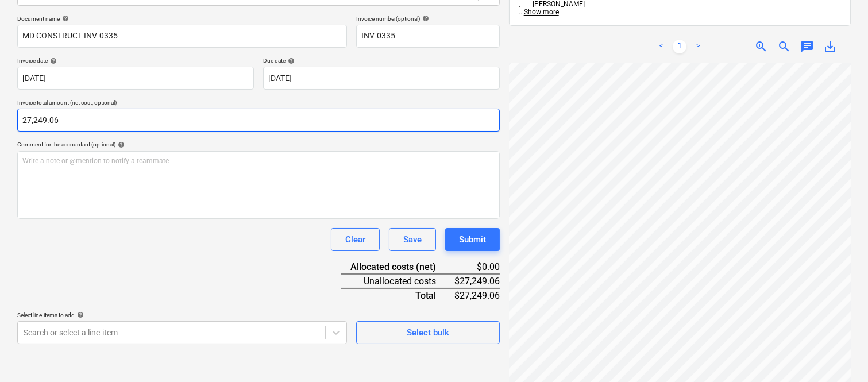 The height and width of the screenshot is (382, 868). I want to click on a: Next page, so click(698, 46).